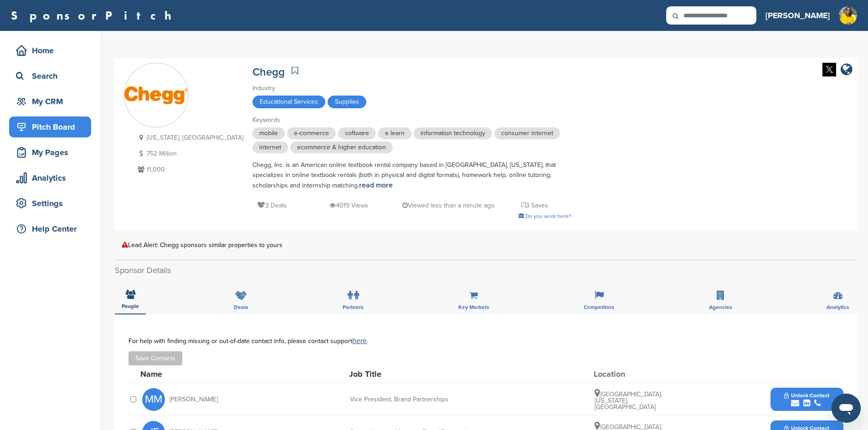 The width and height of the screenshot is (868, 430). I want to click on a: Settings, so click(50, 204).